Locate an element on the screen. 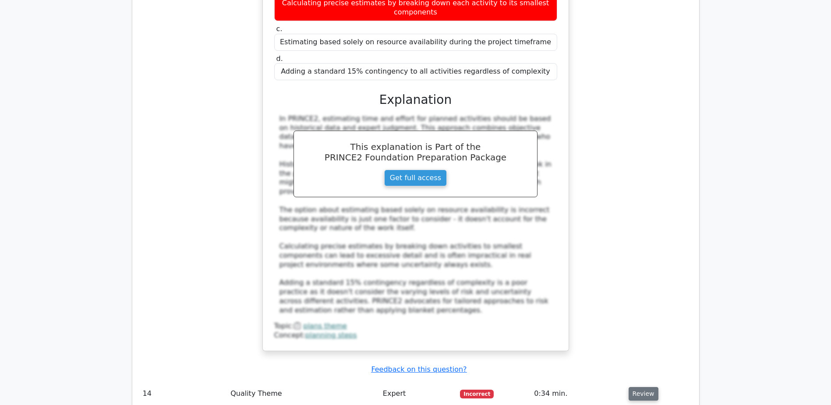  span: Incorrect is located at coordinates (477, 394).